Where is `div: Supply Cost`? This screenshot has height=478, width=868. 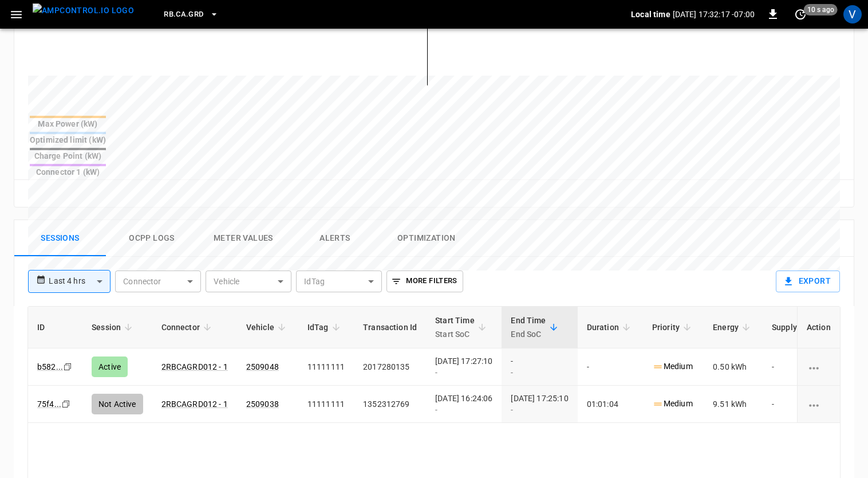 div: Supply Cost is located at coordinates (805, 327).